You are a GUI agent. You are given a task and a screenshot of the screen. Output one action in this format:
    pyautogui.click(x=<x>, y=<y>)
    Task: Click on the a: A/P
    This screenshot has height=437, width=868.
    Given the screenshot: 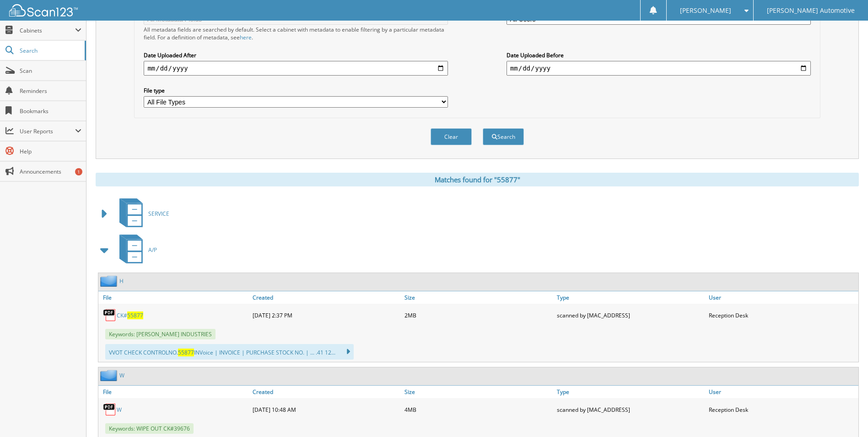 What is the action you would take?
    pyautogui.click(x=135, y=250)
    